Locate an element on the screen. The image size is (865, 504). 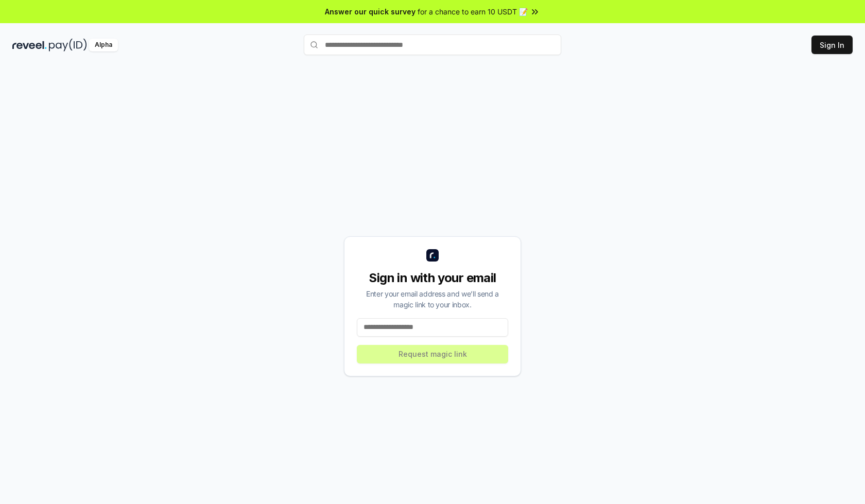
button: Sign In is located at coordinates (832, 45).